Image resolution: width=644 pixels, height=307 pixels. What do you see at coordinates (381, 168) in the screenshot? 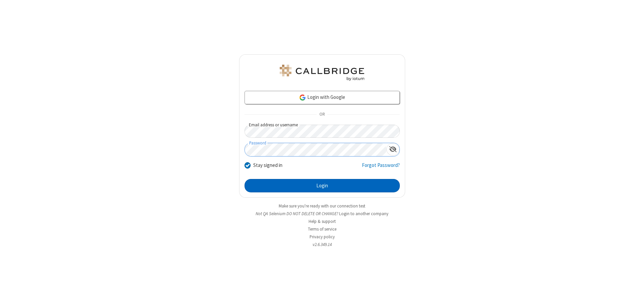
I see `a: Forgot Password?` at bounding box center [381, 168].